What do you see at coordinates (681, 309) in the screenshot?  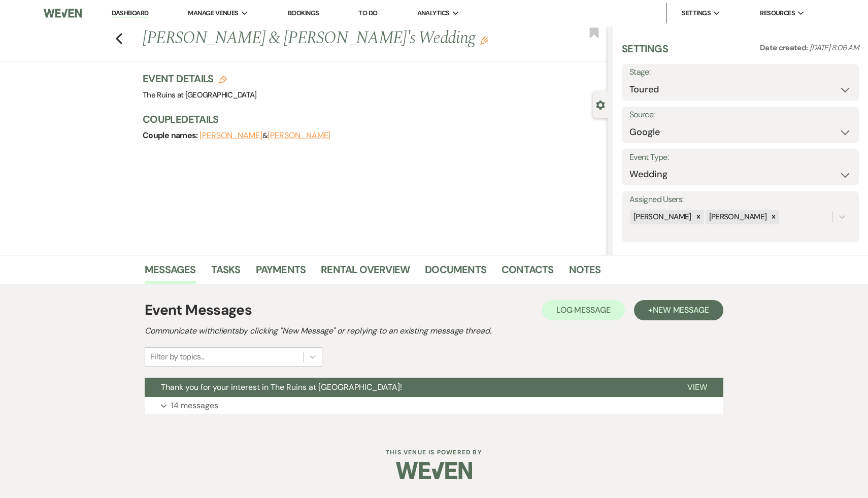 I see `span: New Message` at bounding box center [681, 309].